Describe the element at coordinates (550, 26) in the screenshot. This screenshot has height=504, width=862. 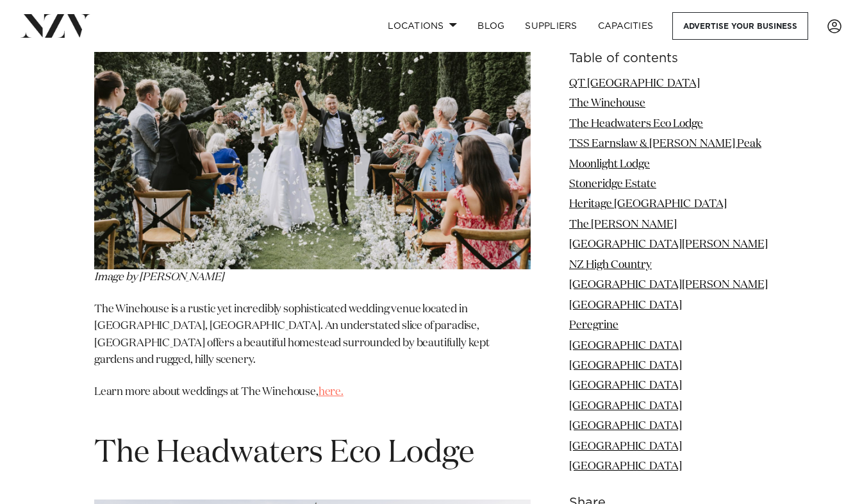
I see `a: SUPPLIERS` at that location.